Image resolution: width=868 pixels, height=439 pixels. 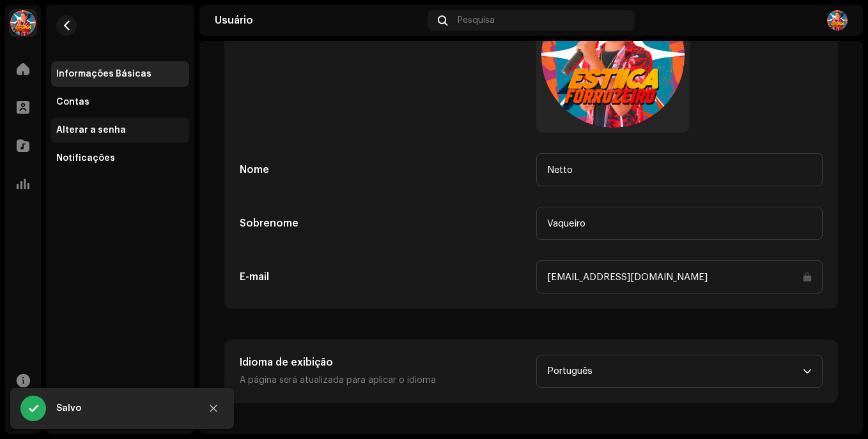 What do you see at coordinates (837, 21) in the screenshot?
I see `img: 843a9653-d191-478d-b6bc-8e2396f3f497` at bounding box center [837, 21].